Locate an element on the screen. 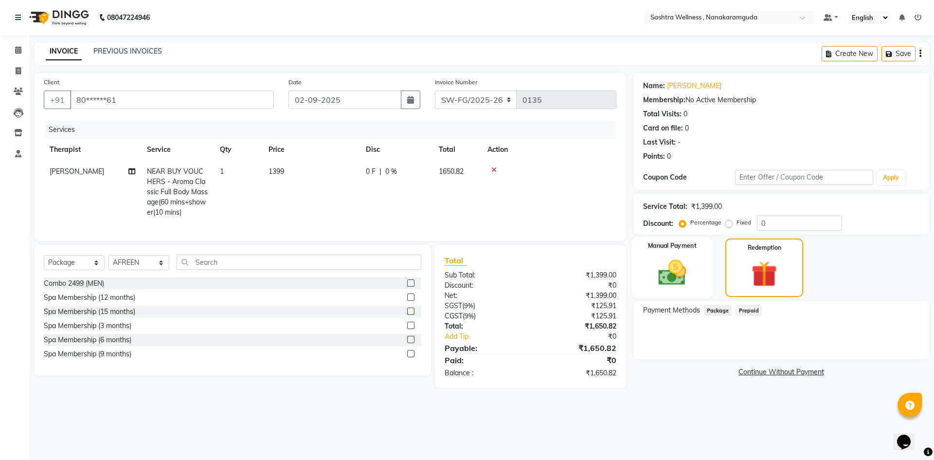 The image size is (934, 460). img: _cash.svg is located at coordinates (672, 273).